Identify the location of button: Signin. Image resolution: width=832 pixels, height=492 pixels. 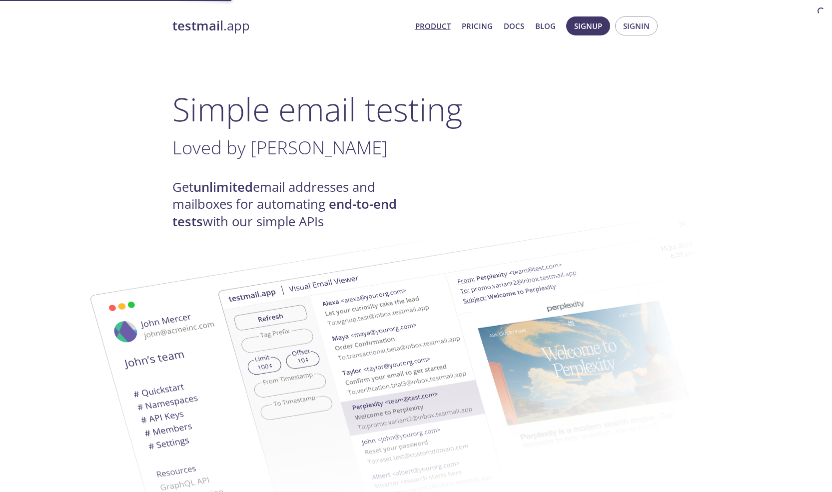
(636, 26).